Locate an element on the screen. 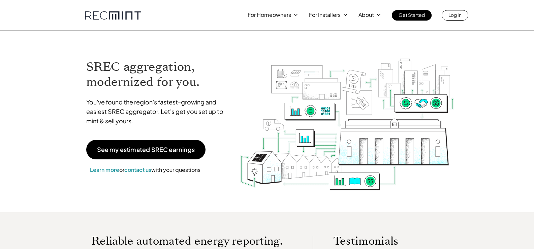 The width and height of the screenshot is (534, 249). p: Log In is located at coordinates (455, 15).